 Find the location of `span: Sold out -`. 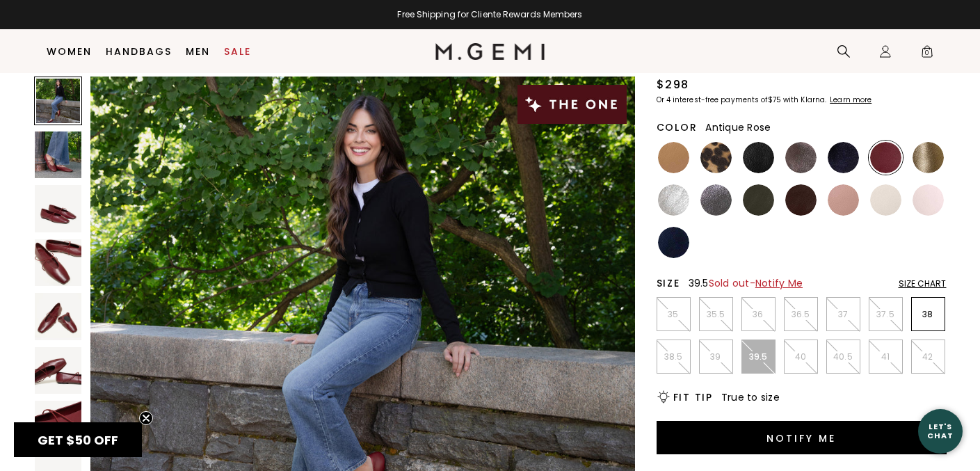

span: Sold out - is located at coordinates (756, 283).